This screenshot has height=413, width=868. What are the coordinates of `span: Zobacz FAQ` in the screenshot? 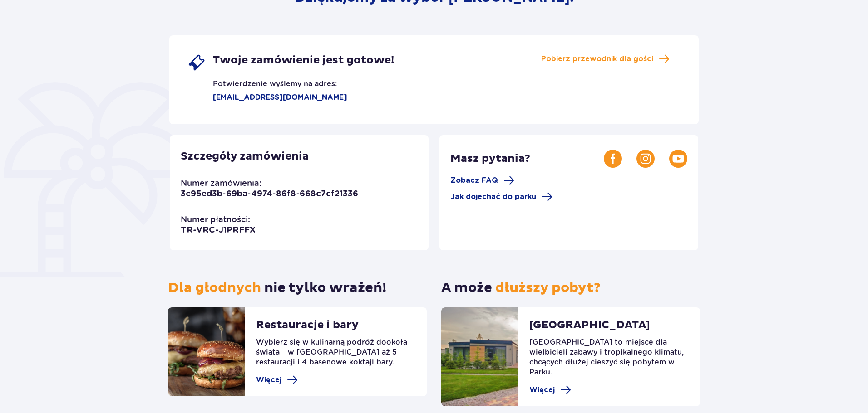 It's located at (474, 180).